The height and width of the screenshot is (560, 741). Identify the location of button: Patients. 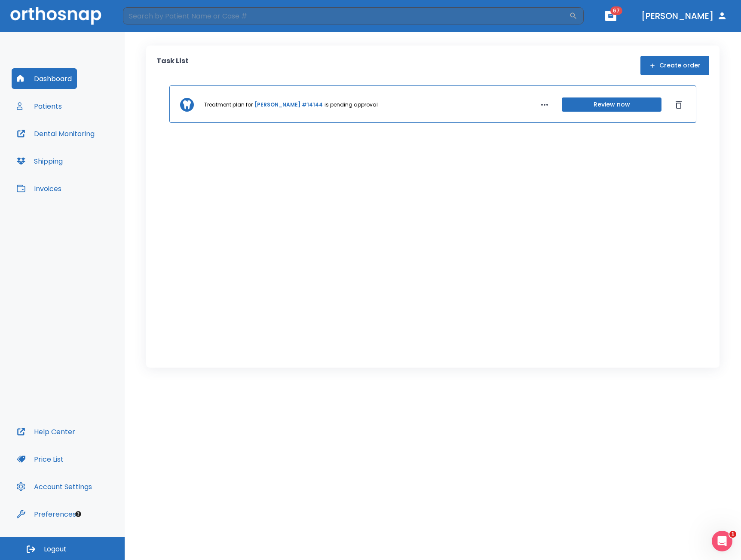
(39, 106).